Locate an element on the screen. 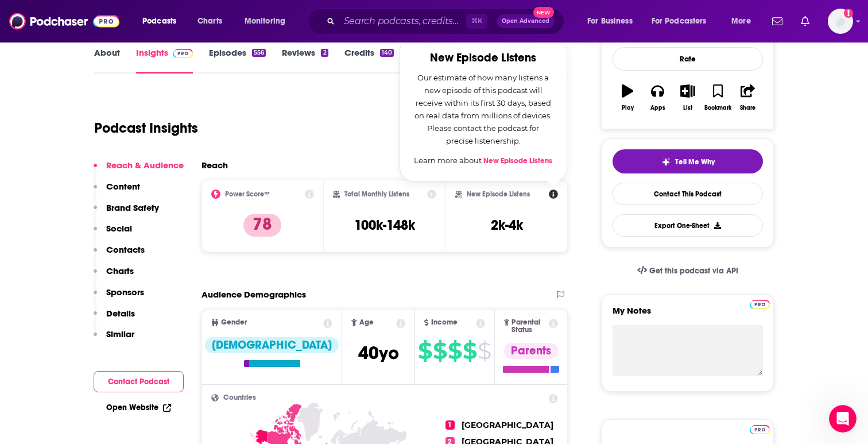 The width and height of the screenshot is (868, 444). span: 40 yo is located at coordinates (378, 353).